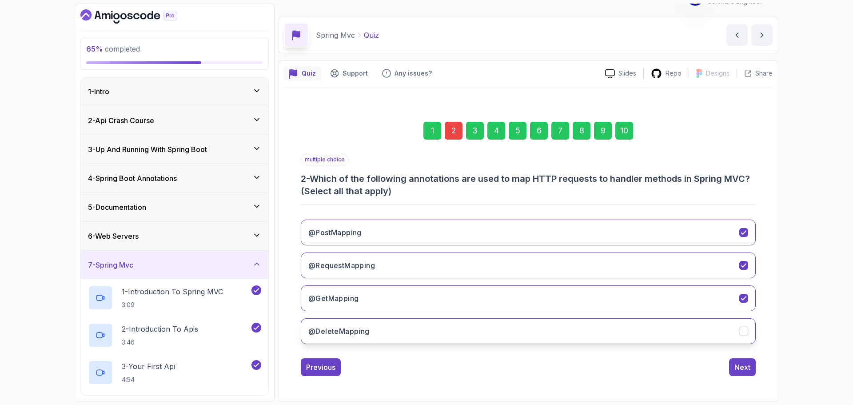 The image size is (853, 405). What do you see at coordinates (762, 35) in the screenshot?
I see `button: next content` at bounding box center [762, 35].